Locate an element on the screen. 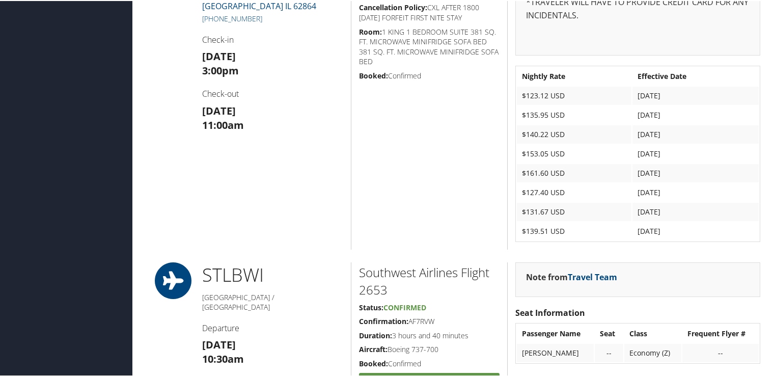  td: $135.95 USD is located at coordinates (574, 114).